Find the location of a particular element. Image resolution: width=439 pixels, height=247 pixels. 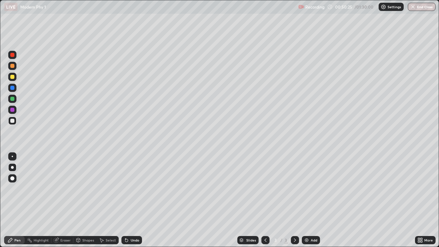

div: More is located at coordinates (428, 240).